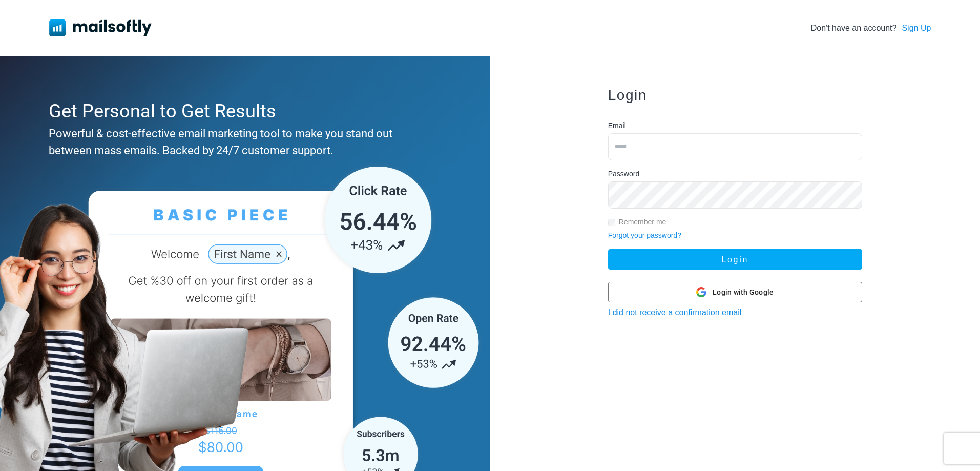  I want to click on a: Login with Google, so click(735, 292).